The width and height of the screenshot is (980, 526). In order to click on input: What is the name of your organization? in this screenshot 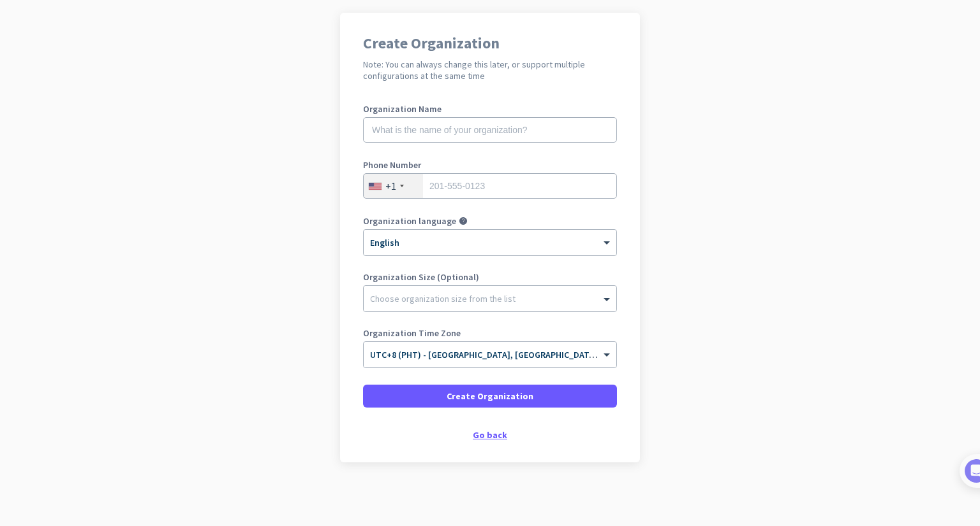, I will do `click(490, 130)`.